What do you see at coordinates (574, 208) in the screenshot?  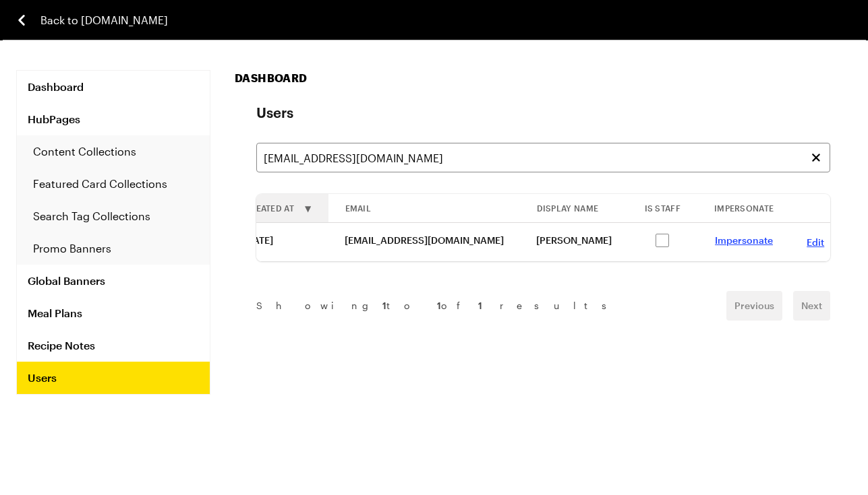 I see `div: Display Name` at bounding box center [574, 208].